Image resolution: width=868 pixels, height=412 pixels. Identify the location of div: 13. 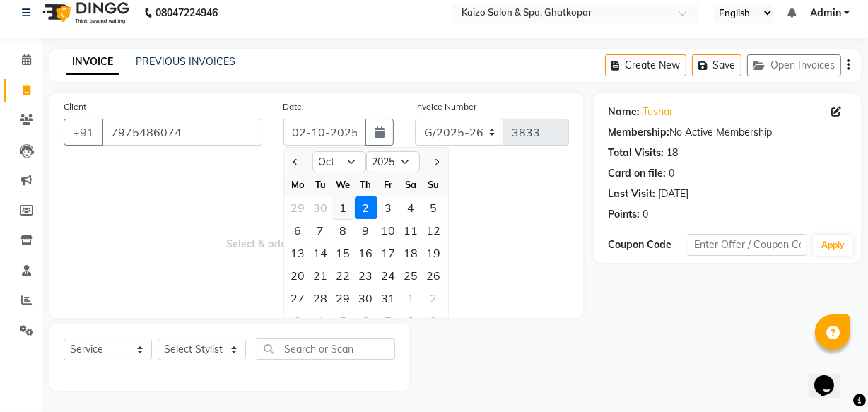
(298, 253).